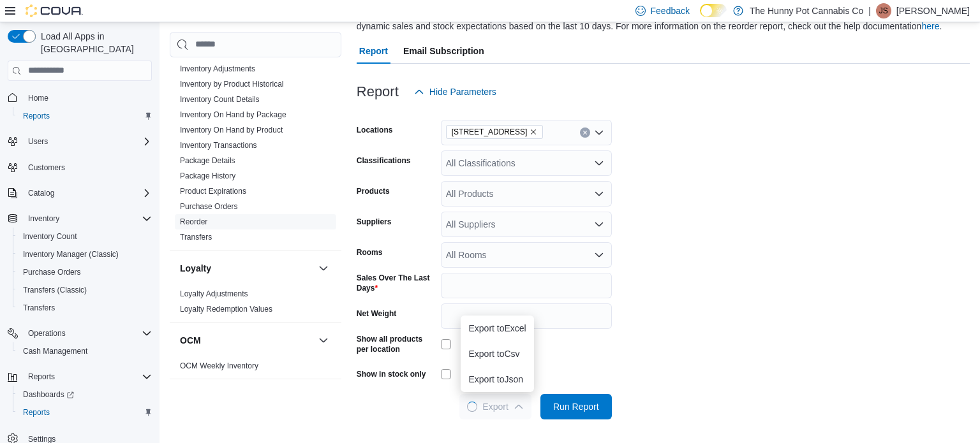 The height and width of the screenshot is (443, 980). Describe the element at coordinates (219, 99) in the screenshot. I see `span: Inventory Count Details` at that location.